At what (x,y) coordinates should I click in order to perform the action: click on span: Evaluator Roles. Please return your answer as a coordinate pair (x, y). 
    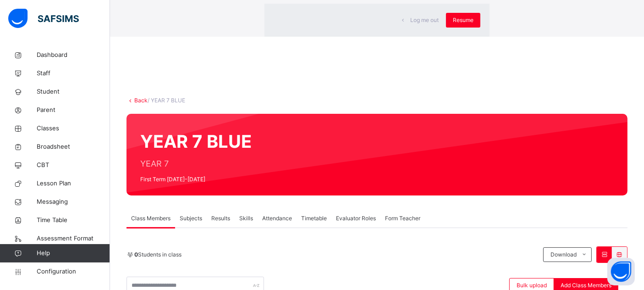
    Looking at the image, I should click on (355, 218).